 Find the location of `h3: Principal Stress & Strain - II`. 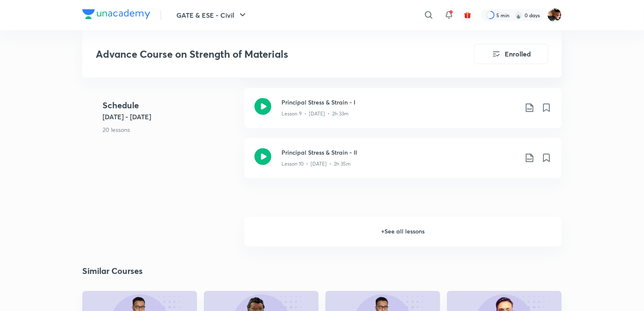

h3: Principal Stress & Strain - II is located at coordinates (399, 153).